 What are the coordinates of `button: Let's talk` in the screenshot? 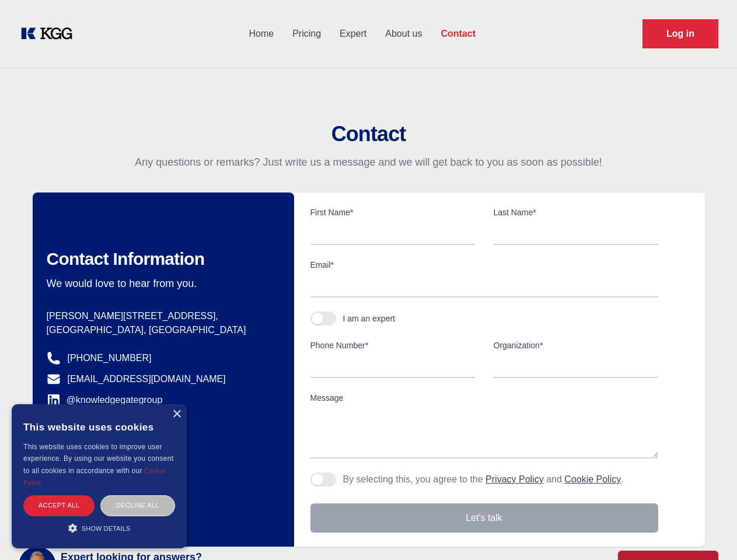 It's located at (484, 518).